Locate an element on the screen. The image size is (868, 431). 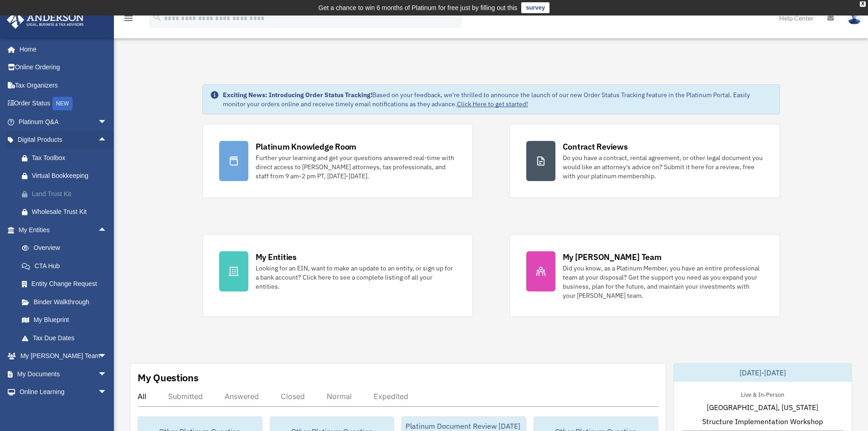
div: Normal is located at coordinates (339, 396).